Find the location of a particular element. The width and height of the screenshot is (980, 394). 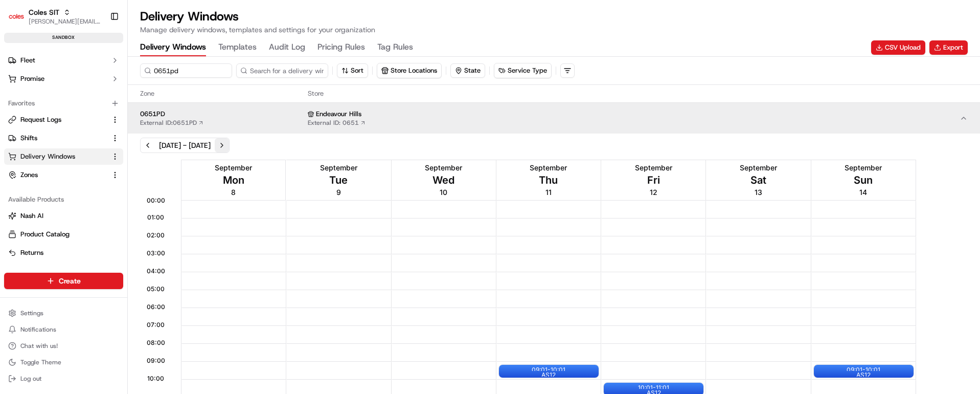

span: Log out is located at coordinates (31, 379).